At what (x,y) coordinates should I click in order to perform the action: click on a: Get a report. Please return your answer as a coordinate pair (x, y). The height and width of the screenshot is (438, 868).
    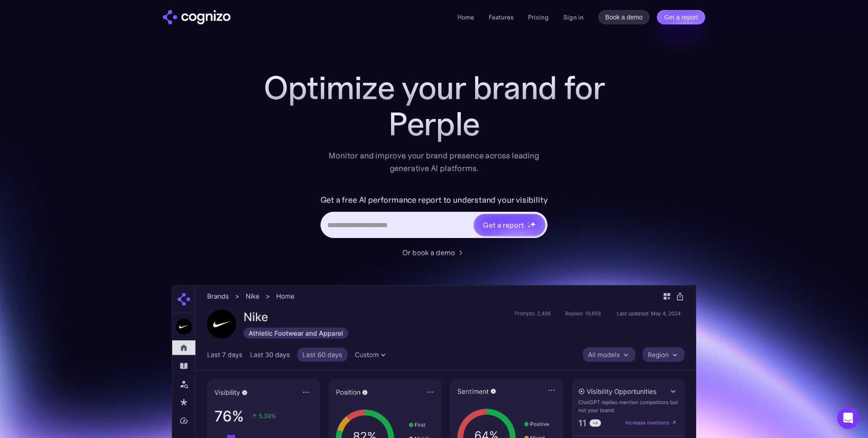
    Looking at the image, I should click on (681, 17).